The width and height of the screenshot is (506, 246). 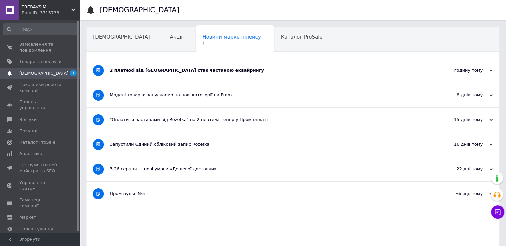 What do you see at coordinates (36, 229) in the screenshot?
I see `span: Налаштування` at bounding box center [36, 229].